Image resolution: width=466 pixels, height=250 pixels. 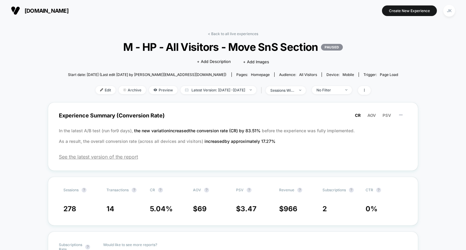 What do you see at coordinates (282, 90) in the screenshot?
I see `div: sessions with impression` at bounding box center [282, 90].